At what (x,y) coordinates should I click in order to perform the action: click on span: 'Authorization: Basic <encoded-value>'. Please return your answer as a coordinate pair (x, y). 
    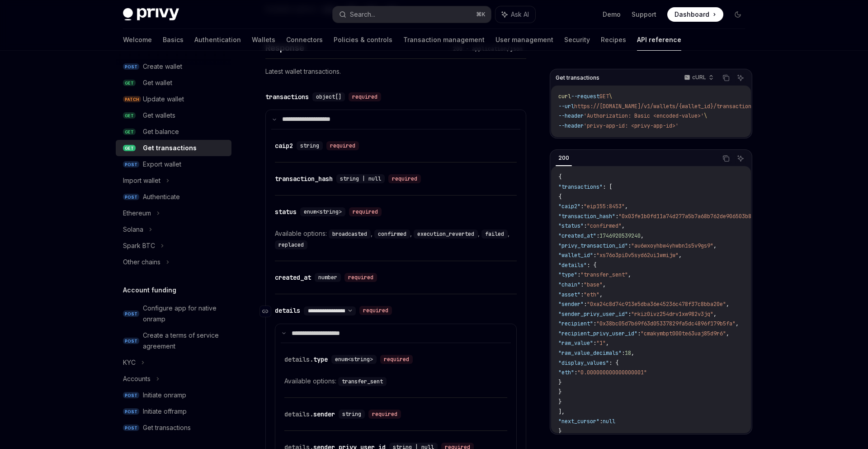
    Looking at the image, I should click on (644, 116).